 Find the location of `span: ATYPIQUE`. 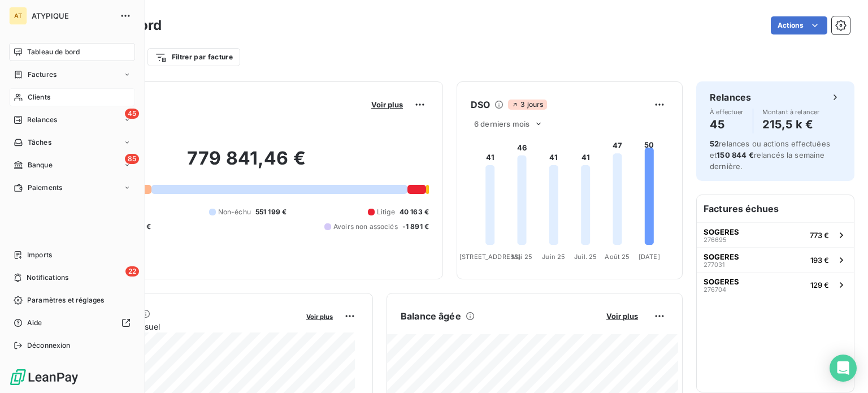

span: ATYPIQUE is located at coordinates (72, 16).